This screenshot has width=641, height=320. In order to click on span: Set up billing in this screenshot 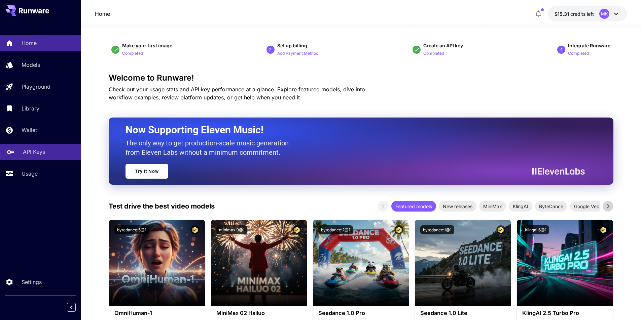, I will do `click(292, 45)`.